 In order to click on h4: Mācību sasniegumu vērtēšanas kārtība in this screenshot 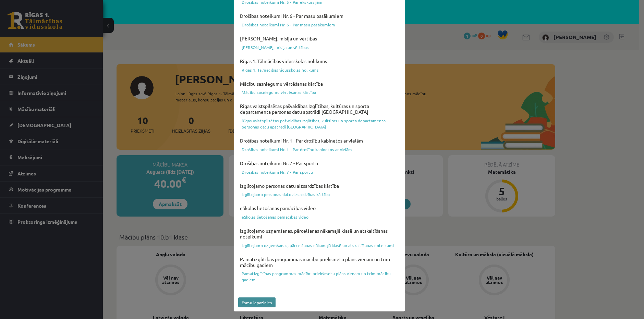, I will do `click(320, 84)`.